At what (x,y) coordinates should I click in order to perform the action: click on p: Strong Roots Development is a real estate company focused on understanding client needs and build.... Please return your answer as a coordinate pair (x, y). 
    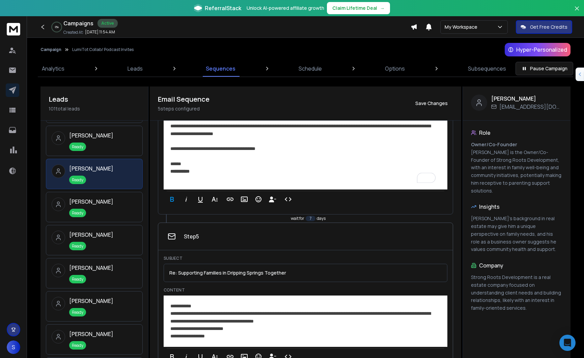
    Looking at the image, I should click on (517, 293).